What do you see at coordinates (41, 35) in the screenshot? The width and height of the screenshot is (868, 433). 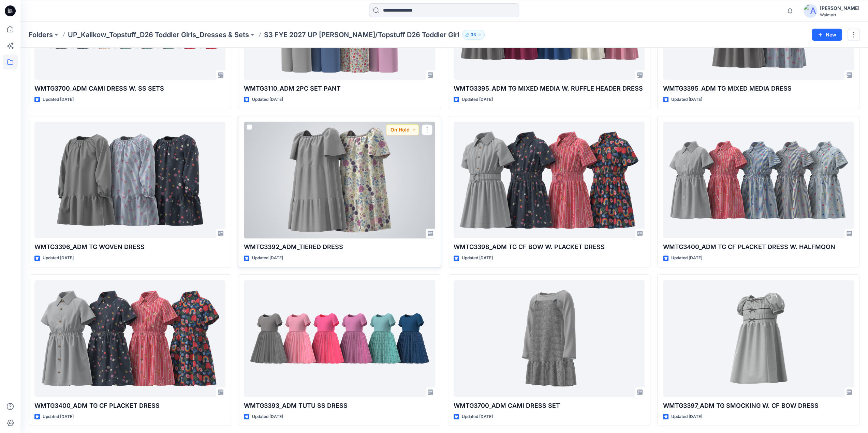 I see `p: Folders` at bounding box center [41, 35].